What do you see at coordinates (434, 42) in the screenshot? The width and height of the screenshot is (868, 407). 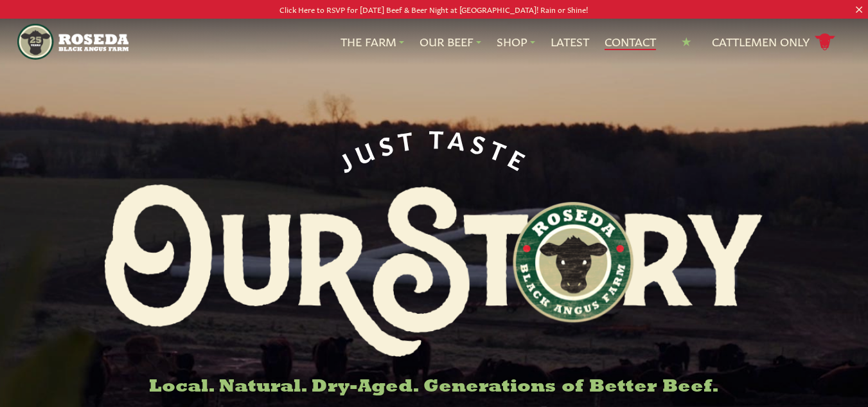 I see `nav: Main Navigation` at bounding box center [434, 42].